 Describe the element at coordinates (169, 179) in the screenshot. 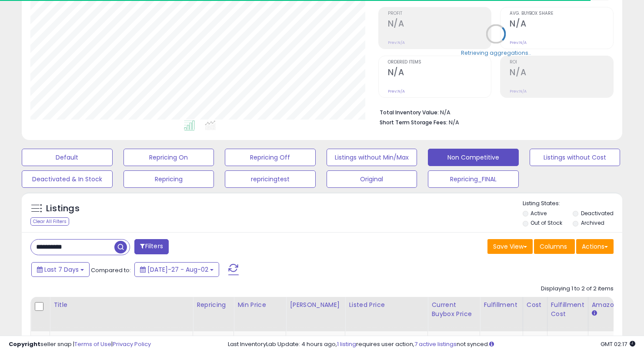

I see `button: Repricing` at that location.